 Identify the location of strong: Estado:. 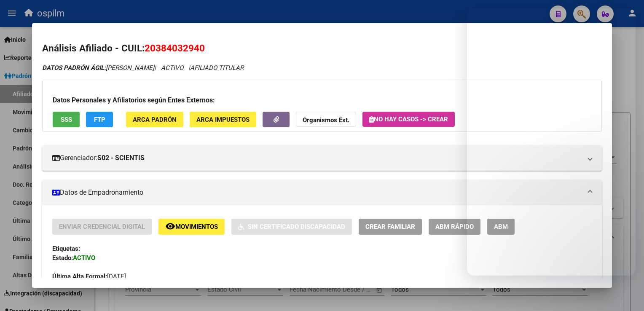
(62, 258).